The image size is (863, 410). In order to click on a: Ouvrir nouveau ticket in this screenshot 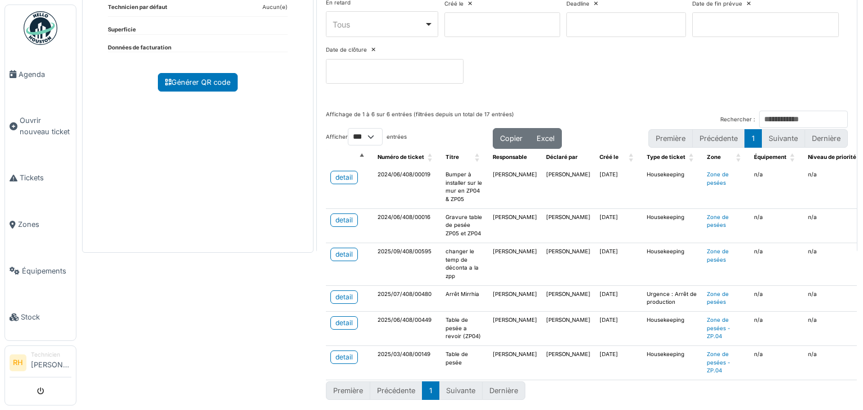, I will do `click(40, 126)`.